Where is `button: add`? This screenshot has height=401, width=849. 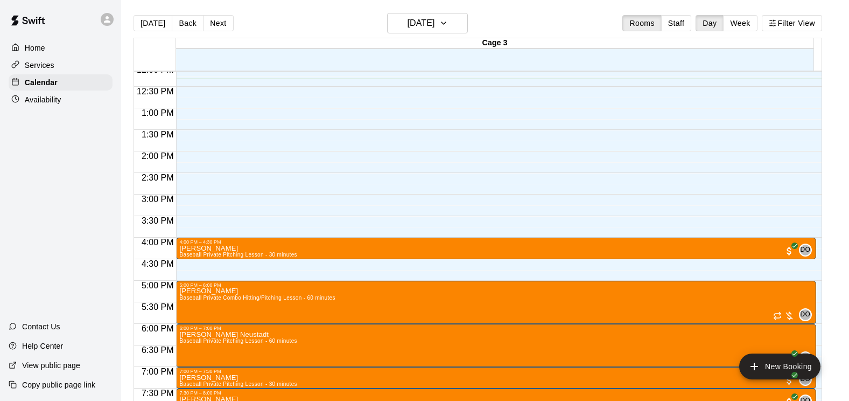
button: add is located at coordinates (780, 366).